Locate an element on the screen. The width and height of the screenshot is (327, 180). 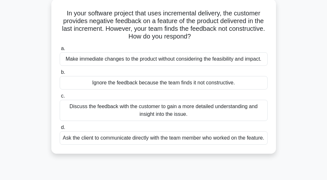
span: c. is located at coordinates (63, 96).